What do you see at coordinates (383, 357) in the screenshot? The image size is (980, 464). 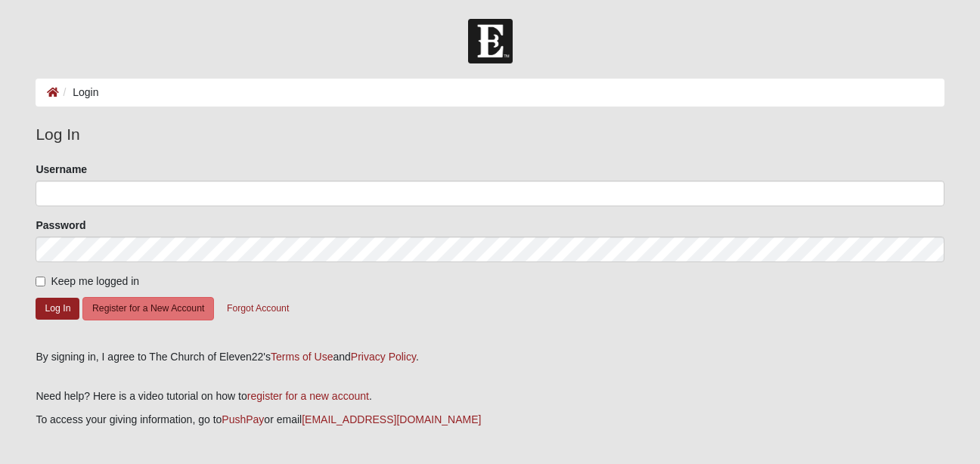 I see `a: Privacy Policy` at bounding box center [383, 357].